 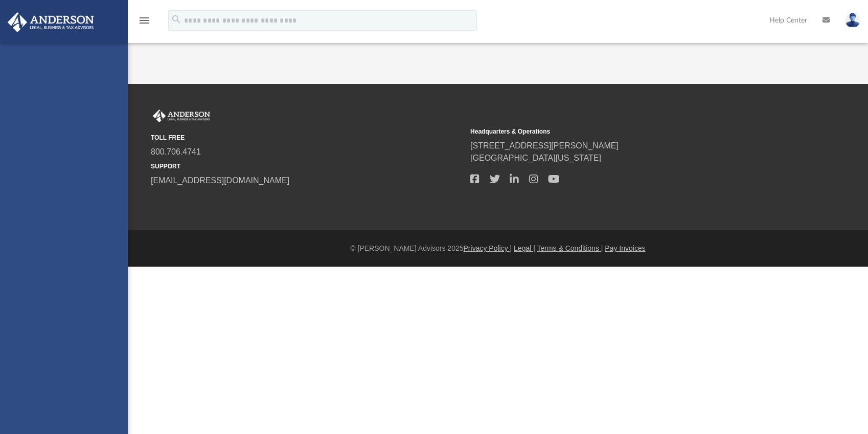 I want to click on a: 800.706.4741, so click(x=176, y=151).